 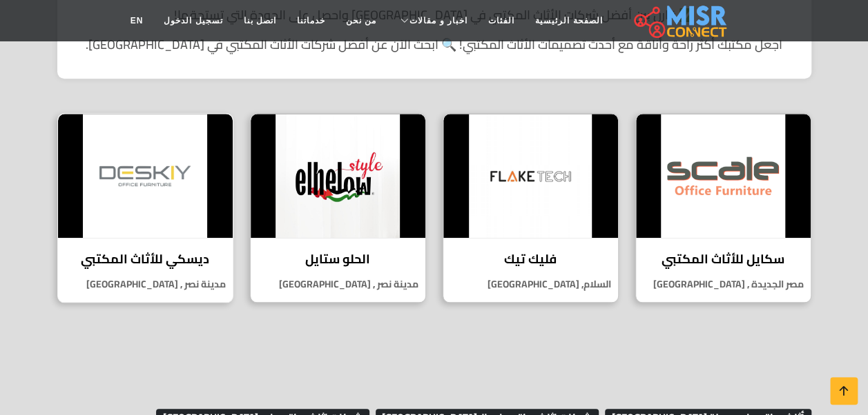 I want to click on a: اتصل بنا, so click(x=260, y=21).